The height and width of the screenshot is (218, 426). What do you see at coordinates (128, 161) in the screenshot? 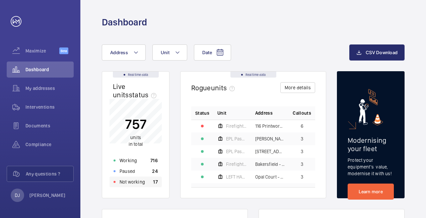
I see `p: Working` at bounding box center [128, 161].